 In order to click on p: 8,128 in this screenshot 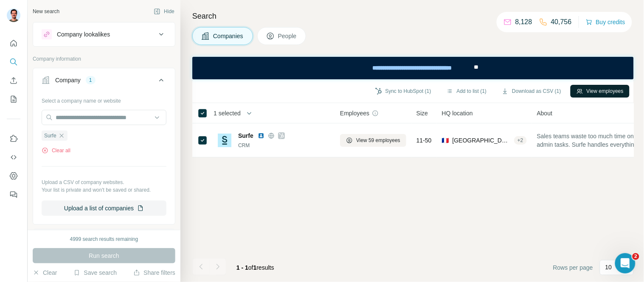, I will do `click(524, 22)`.